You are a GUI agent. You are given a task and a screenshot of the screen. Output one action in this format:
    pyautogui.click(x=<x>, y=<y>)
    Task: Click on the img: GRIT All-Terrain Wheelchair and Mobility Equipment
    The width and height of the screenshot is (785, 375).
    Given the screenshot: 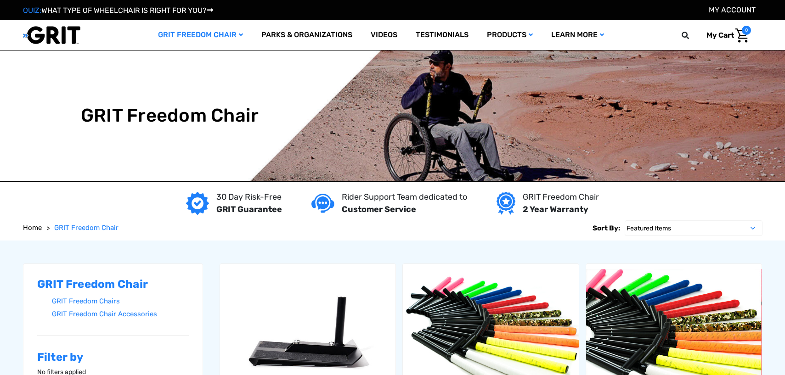 What is the action you would take?
    pyautogui.click(x=51, y=35)
    